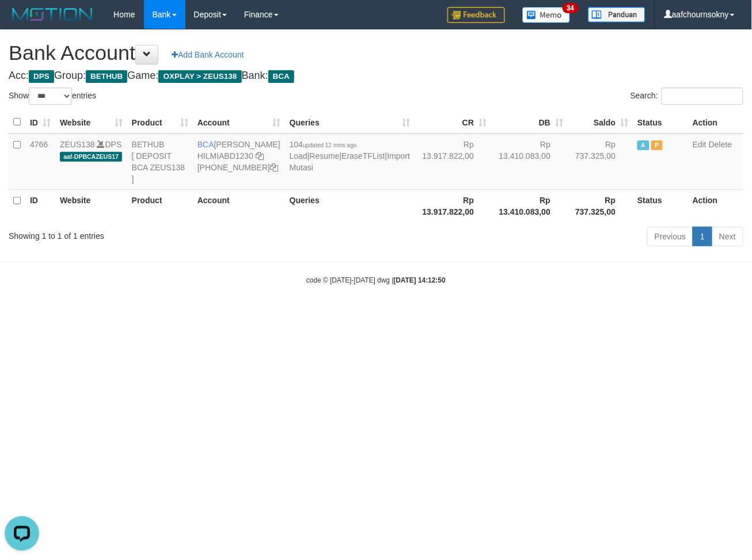 Image resolution: width=752 pixels, height=560 pixels. I want to click on th: Rp 13.410.083,00, so click(529, 205).